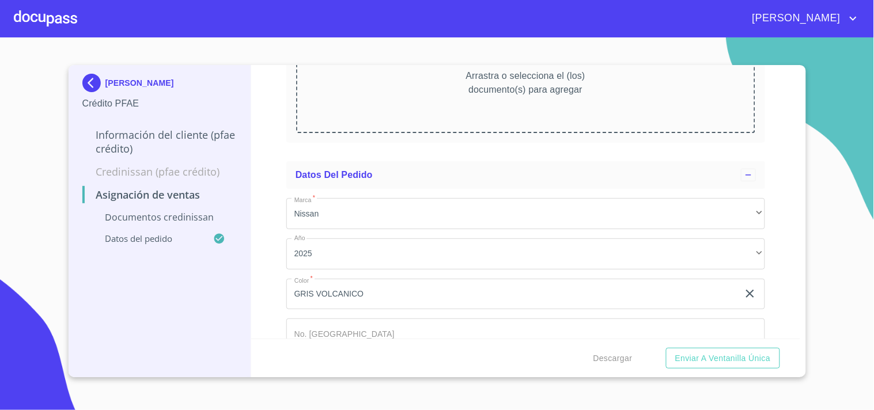 This screenshot has height=410, width=874. Describe the element at coordinates (525, 254) in the screenshot. I see `div: 2025` at that location.